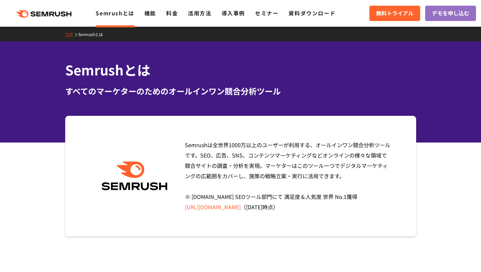  Describe the element at coordinates (71, 34) in the screenshot. I see `a: TOP` at that location.